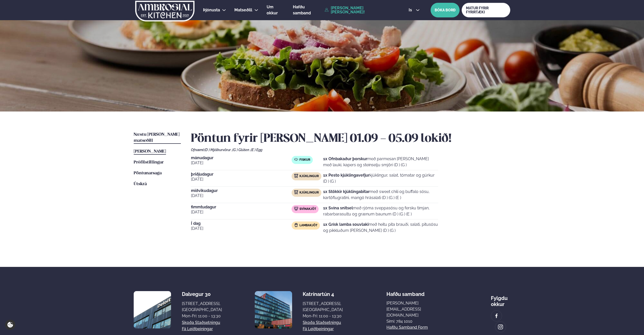  I want to click on a: Þjónusta, so click(212, 10).